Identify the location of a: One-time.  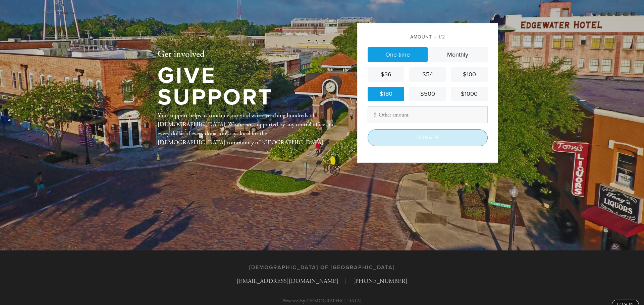
(398, 55).